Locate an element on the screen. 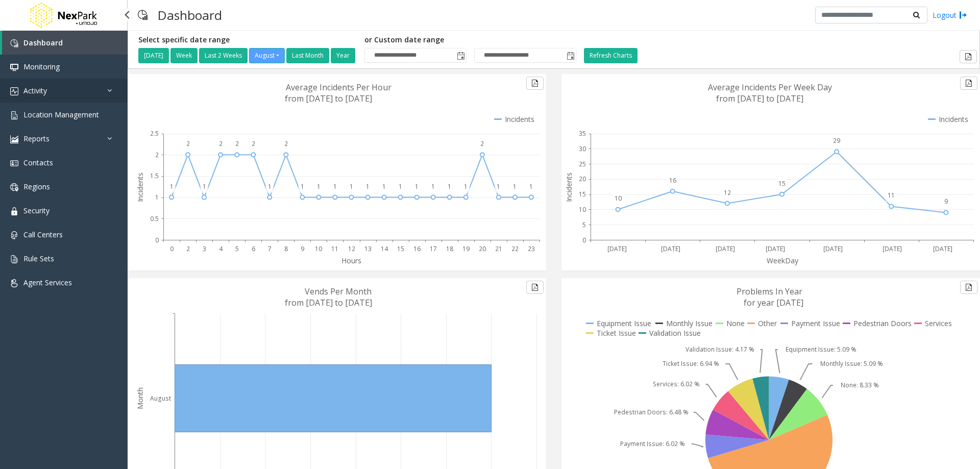 The height and width of the screenshot is (469, 980). span: Contacts is located at coordinates (38, 162).